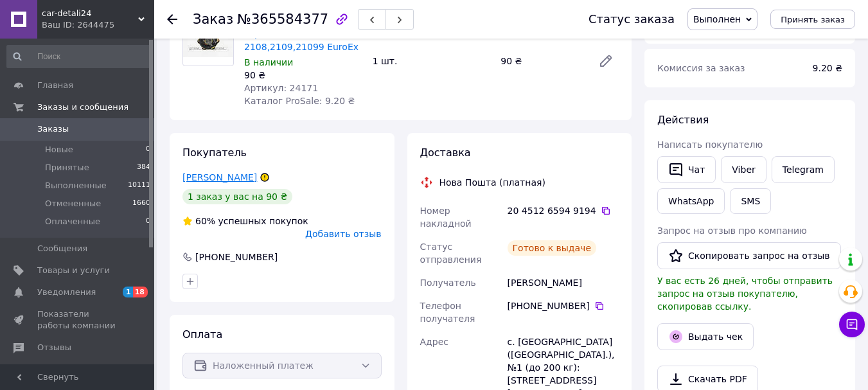  Describe the element at coordinates (448, 283) in the screenshot. I see `span: Получатель` at that location.